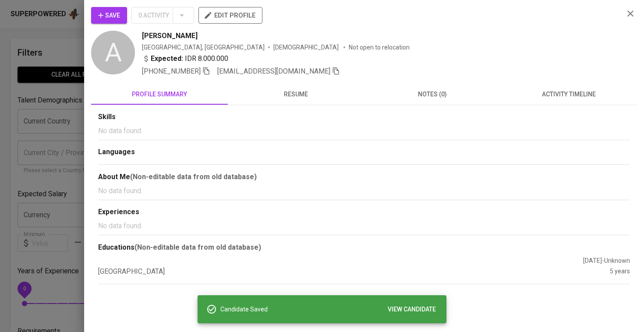 Image resolution: width=644 pixels, height=332 pixels. What do you see at coordinates (412, 310) in the screenshot?
I see `span: VIEW CANDIDATE` at bounding box center [412, 310].